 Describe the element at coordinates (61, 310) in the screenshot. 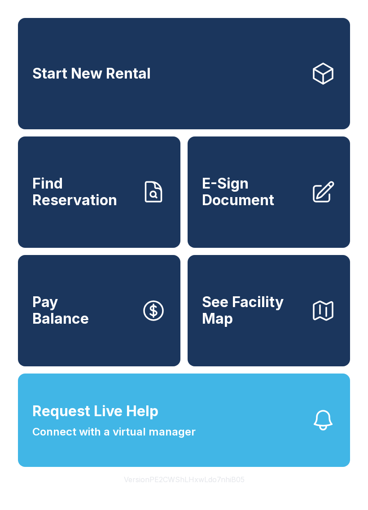

I see `span: Pay Balance` at that location.